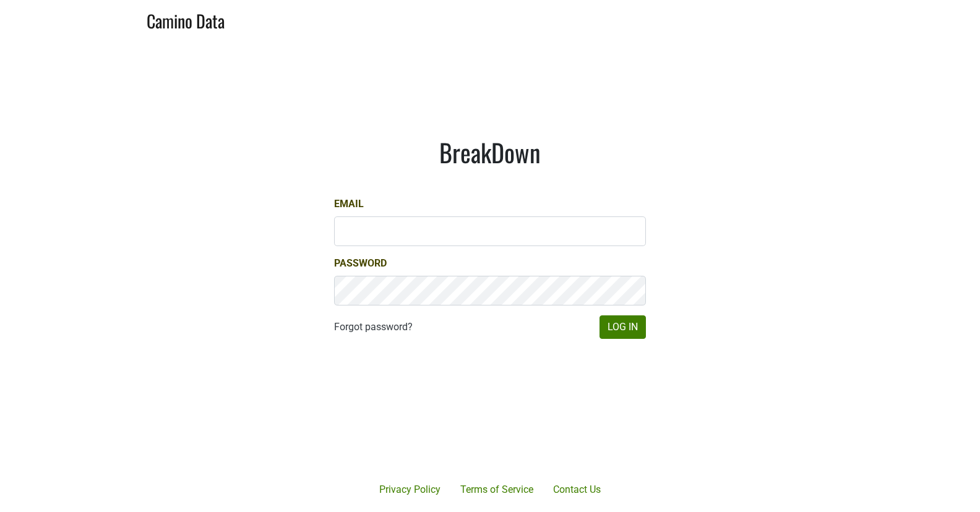  I want to click on button: Log In, so click(623, 327).